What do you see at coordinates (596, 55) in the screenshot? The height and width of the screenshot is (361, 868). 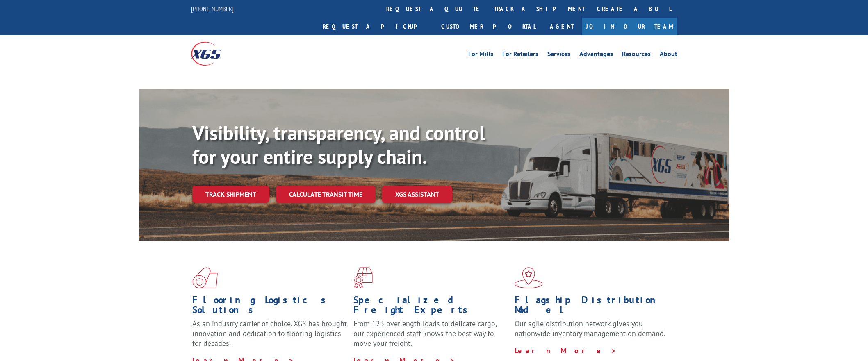 I see `a: Advantages` at bounding box center [596, 55].